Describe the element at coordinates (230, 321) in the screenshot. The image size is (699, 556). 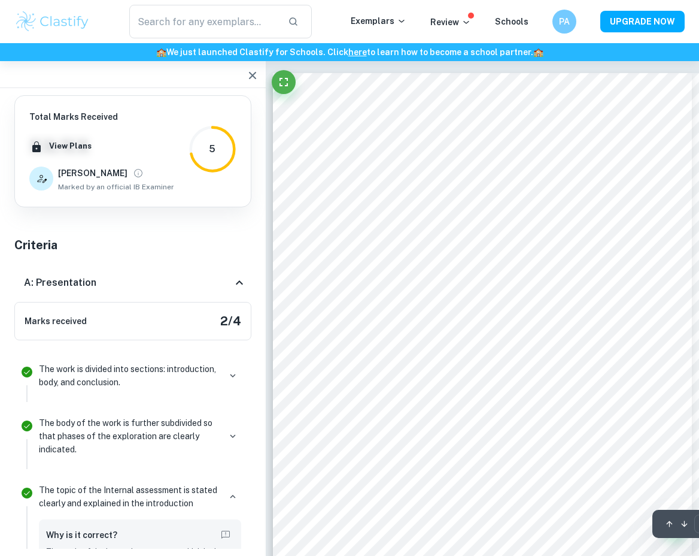
I see `h5: 2 / 4` at that location.